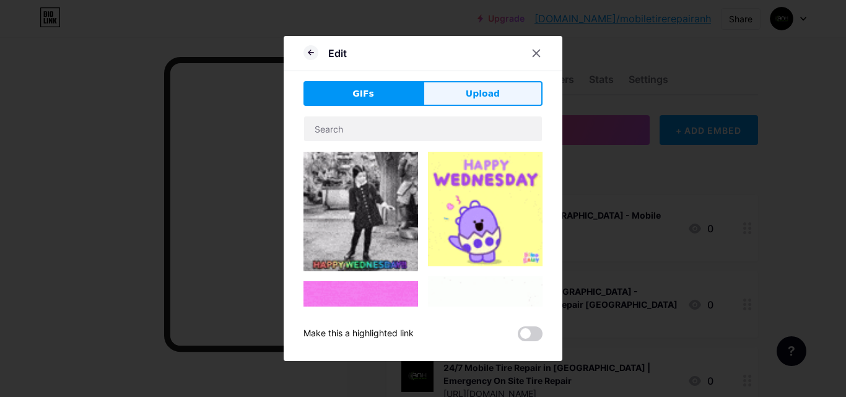  What do you see at coordinates (483, 94) in the screenshot?
I see `span: Upload` at bounding box center [483, 94].